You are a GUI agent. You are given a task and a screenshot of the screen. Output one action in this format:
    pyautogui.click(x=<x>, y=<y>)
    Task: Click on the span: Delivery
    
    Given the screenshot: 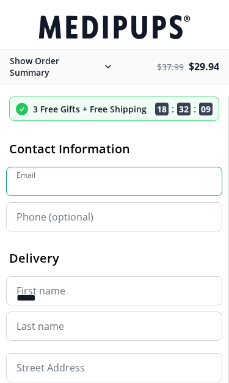 What is the action you would take?
    pyautogui.click(x=34, y=258)
    